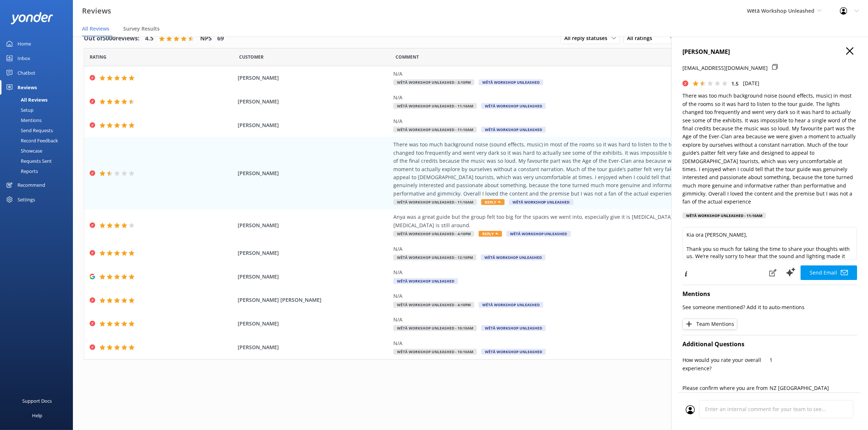 The width and height of the screenshot is (868, 430). What do you see at coordinates (559, 169) in the screenshot?
I see `div: There was too much background noise (sound effects, music) in most of the rooms so it was hard to...` at bounding box center [559, 169].